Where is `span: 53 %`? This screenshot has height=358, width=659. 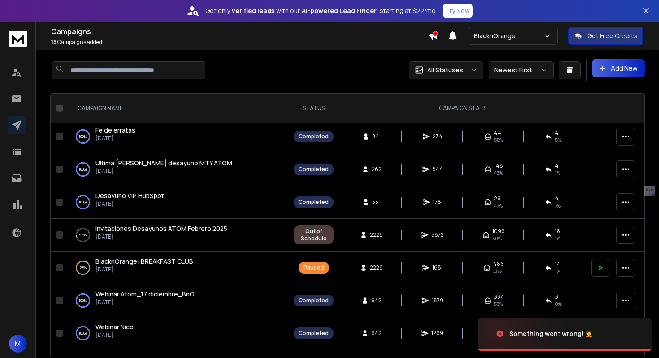 span: 53 % is located at coordinates (499, 304).